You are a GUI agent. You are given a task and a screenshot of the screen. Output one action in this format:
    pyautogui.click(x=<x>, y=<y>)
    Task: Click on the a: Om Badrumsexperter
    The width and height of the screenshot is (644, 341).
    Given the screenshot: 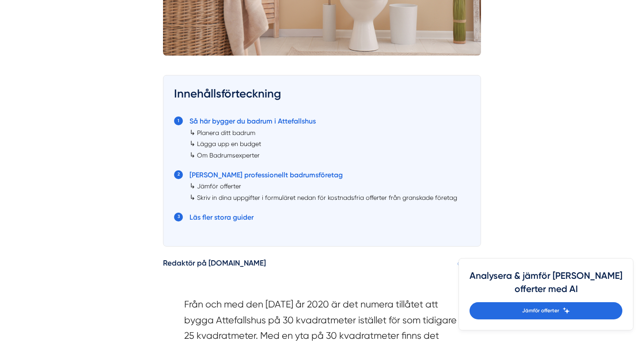 What is the action you would take?
    pyautogui.click(x=229, y=155)
    